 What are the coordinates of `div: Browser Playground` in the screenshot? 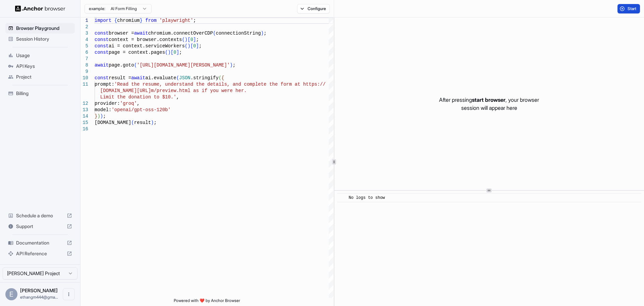 It's located at (40, 28).